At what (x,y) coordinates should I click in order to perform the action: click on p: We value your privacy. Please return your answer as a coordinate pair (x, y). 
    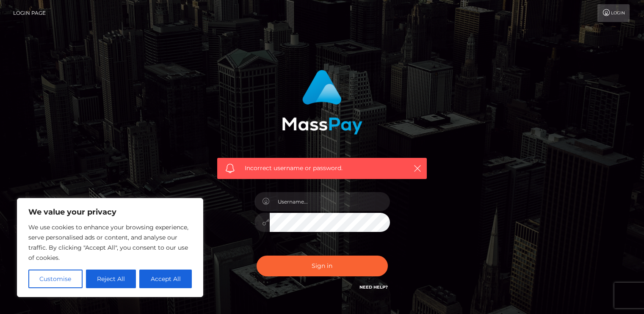
    Looking at the image, I should click on (110, 212).